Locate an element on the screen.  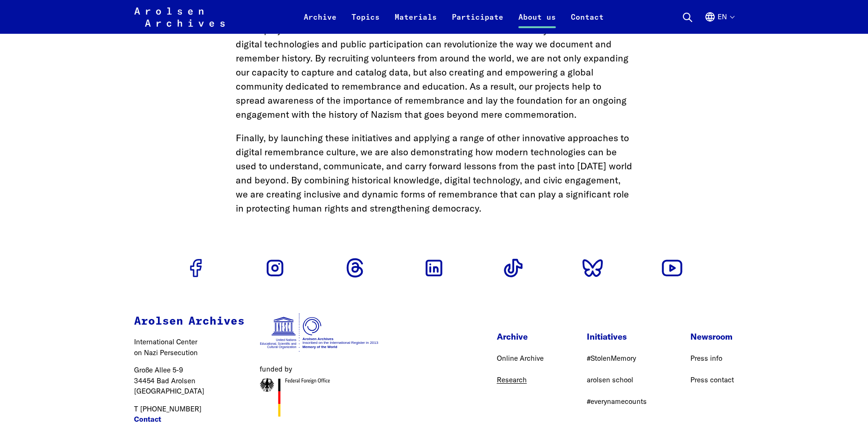
a: Go to Tiktok profile is located at coordinates (514, 268).